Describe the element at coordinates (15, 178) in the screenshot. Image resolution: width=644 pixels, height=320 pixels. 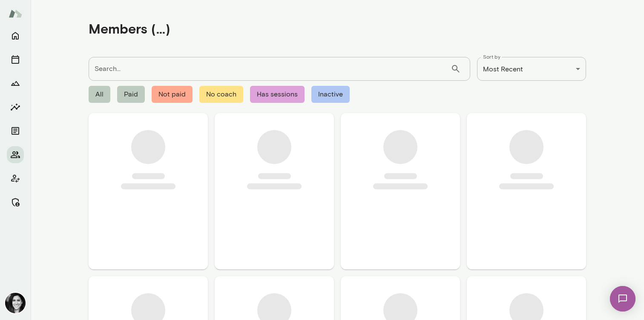
I see `button: Client app` at that location.